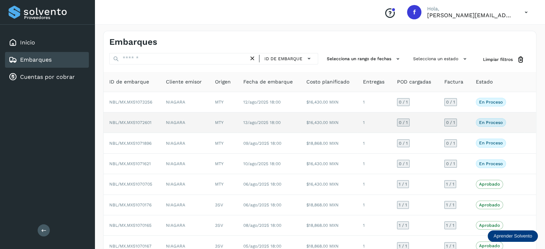 Image resolution: width=545 pixels, height=249 pixels. What do you see at coordinates (470, 9) in the screenshot?
I see `p: Hola,` at bounding box center [470, 9].